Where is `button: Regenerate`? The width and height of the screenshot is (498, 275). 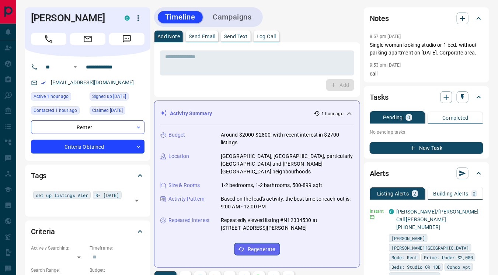 button: Regenerate is located at coordinates (257, 250).